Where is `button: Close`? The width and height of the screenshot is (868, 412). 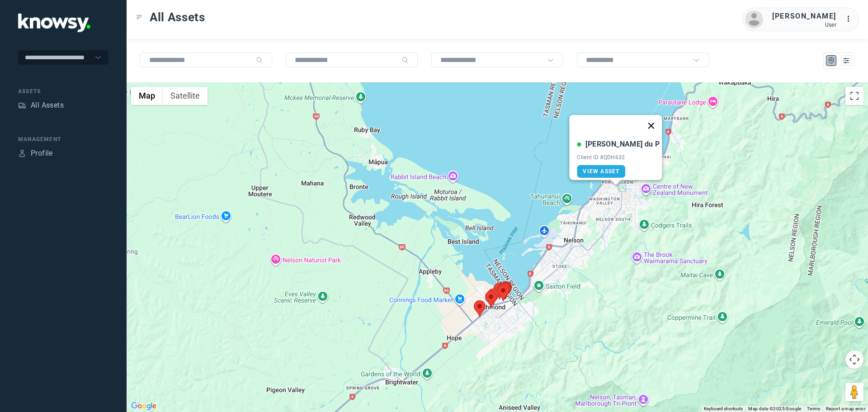 button: Close is located at coordinates (652, 126).